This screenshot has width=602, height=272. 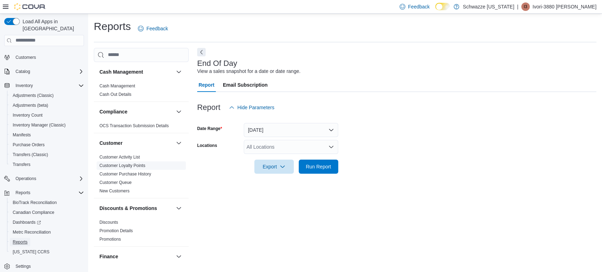 I want to click on div: Discounts & Promotions, so click(x=141, y=232).